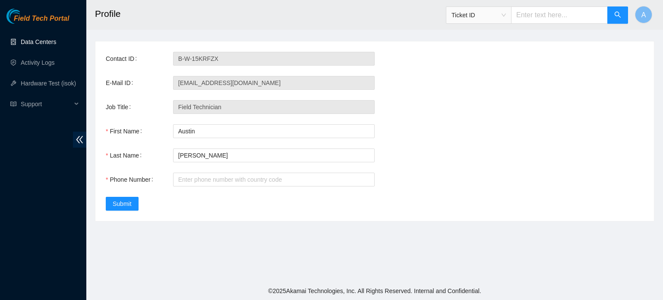 The width and height of the screenshot is (663, 300). I want to click on input: Enter text here..., so click(560, 15).